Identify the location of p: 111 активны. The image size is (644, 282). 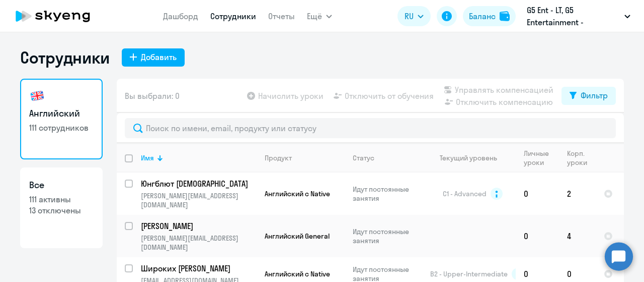
(62, 199).